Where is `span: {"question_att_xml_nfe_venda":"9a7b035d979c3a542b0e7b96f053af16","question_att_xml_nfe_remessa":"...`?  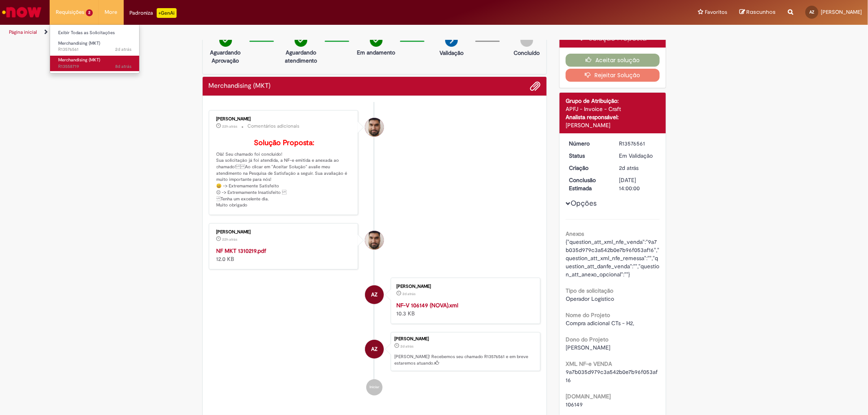 span: {"question_att_xml_nfe_venda":"9a7b035d979c3a542b0e7b96f053af16","question_att_xml_nfe_remessa":"... is located at coordinates (612, 258).